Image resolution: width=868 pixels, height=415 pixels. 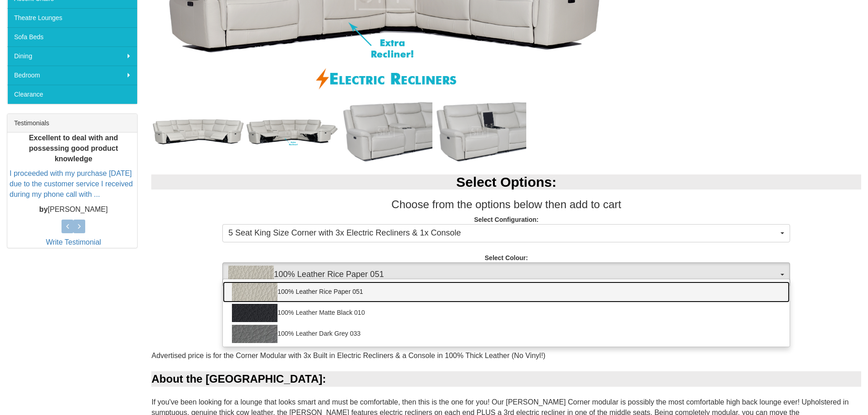 What do you see at coordinates (503, 275) in the screenshot?
I see `span: 100% Leather Rice Paper 051` at bounding box center [503, 275].